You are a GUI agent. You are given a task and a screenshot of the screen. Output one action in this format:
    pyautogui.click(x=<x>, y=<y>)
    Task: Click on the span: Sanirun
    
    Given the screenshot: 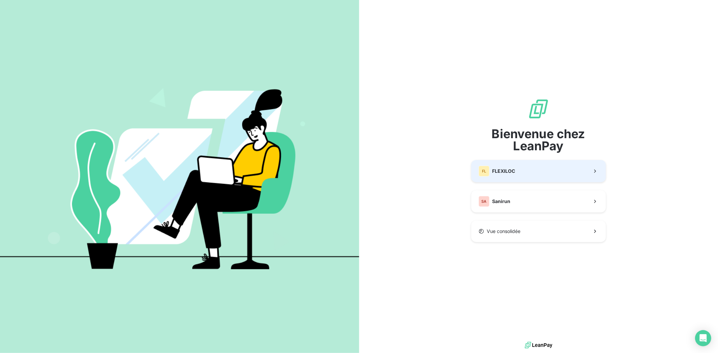 What is the action you would take?
    pyautogui.click(x=501, y=202)
    